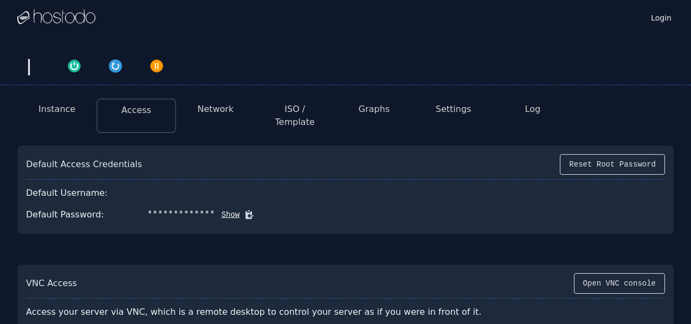 The height and width of the screenshot is (324, 691). What do you see at coordinates (661, 17) in the screenshot?
I see `a: Login` at bounding box center [661, 17].